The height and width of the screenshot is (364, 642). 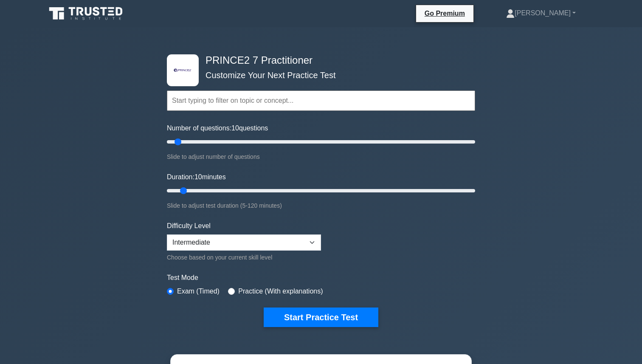 I want to click on div: Choose based on your current skill level, so click(x=244, y=257).